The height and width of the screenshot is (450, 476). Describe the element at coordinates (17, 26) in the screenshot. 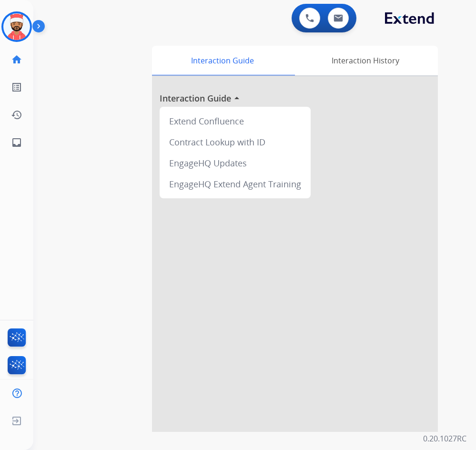

I see `img: avatar` at that location.